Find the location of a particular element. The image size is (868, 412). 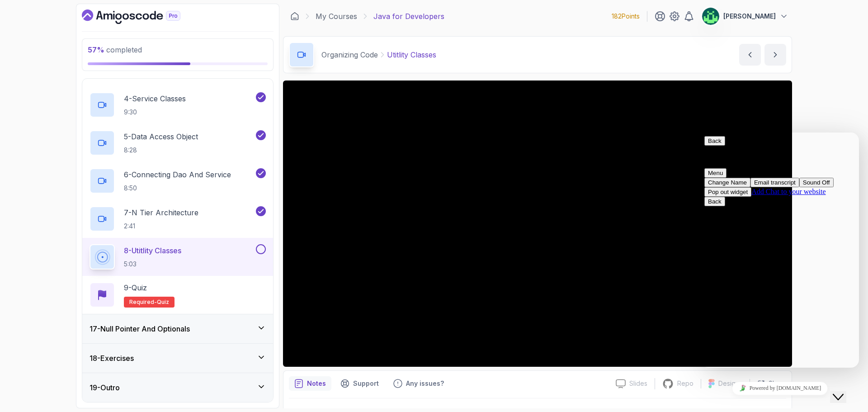

button: Menu is located at coordinates (15, 40).